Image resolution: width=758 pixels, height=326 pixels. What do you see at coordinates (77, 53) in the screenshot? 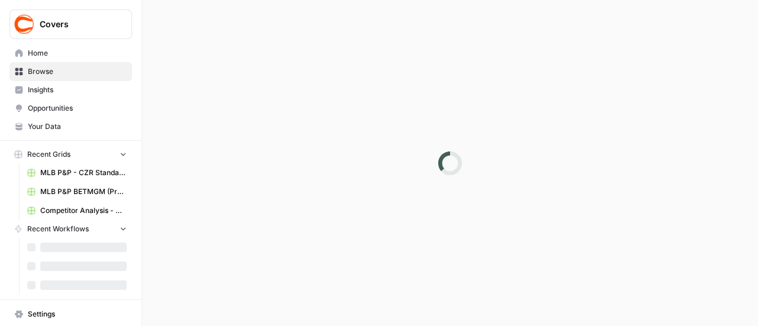
I see `span: Home` at bounding box center [77, 53].